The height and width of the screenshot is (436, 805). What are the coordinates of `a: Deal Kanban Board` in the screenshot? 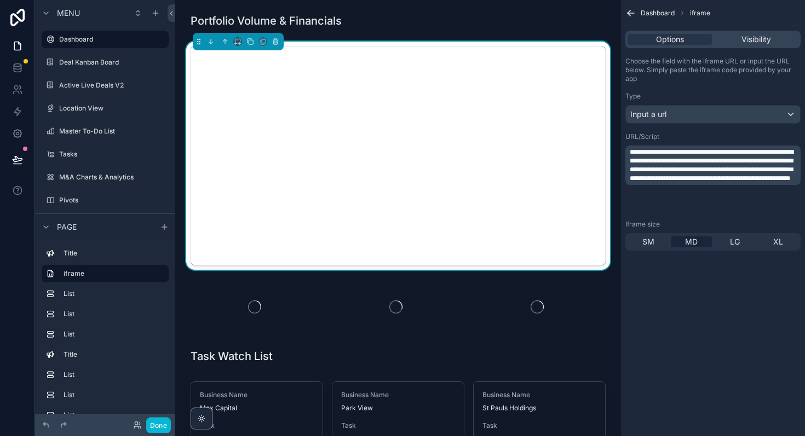 It's located at (105, 62).